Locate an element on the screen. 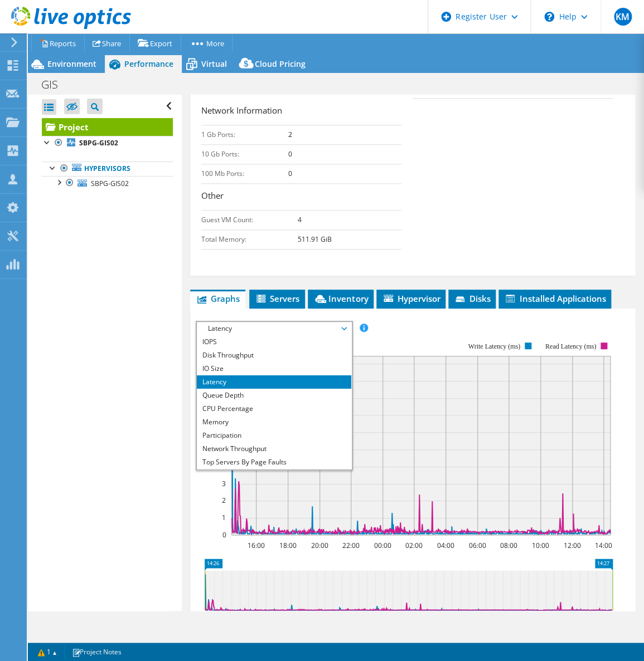  text: 12:00 is located at coordinates (572, 545).